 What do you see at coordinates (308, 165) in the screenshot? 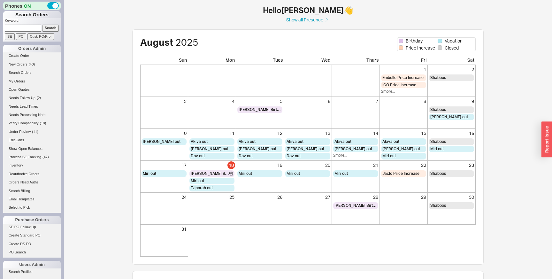
I see `div: 20` at bounding box center [308, 165].